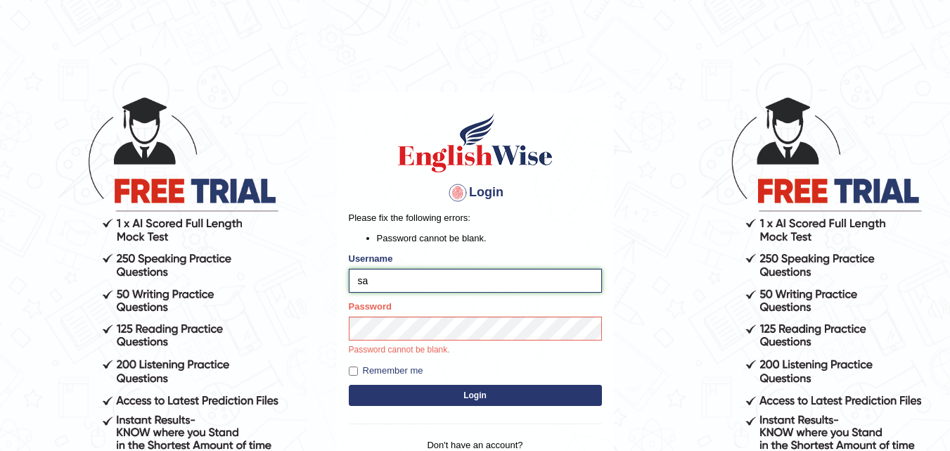 The height and width of the screenshot is (451, 950). I want to click on label: Password, so click(370, 306).